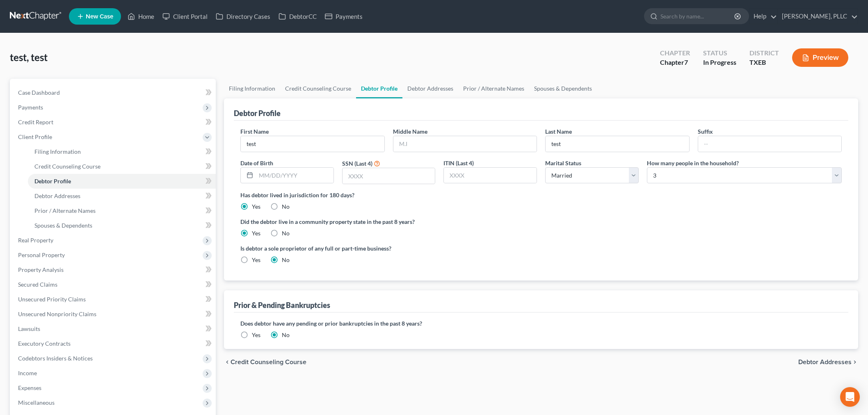 This screenshot has width=868, height=415. What do you see at coordinates (820, 58) in the screenshot?
I see `button: Preview` at bounding box center [820, 58].